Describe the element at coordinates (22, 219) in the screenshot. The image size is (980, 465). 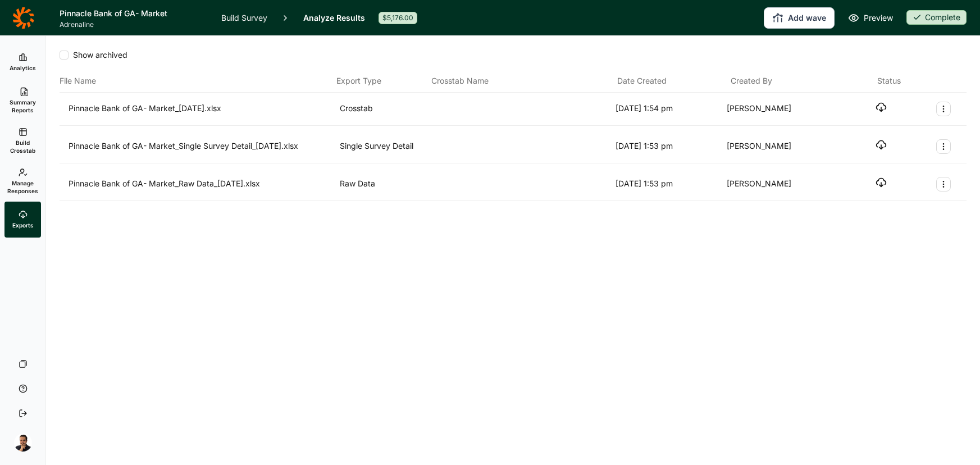
I see `a: Exports` at that location.